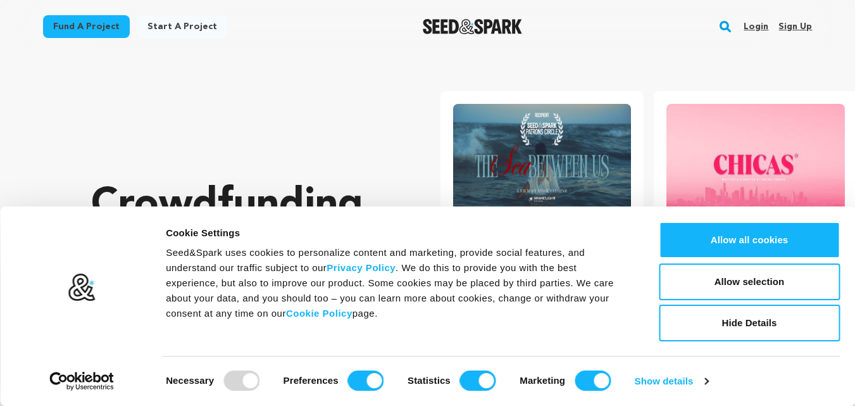 Image resolution: width=855 pixels, height=406 pixels. What do you see at coordinates (795, 27) in the screenshot?
I see `a: Sign up` at bounding box center [795, 27].